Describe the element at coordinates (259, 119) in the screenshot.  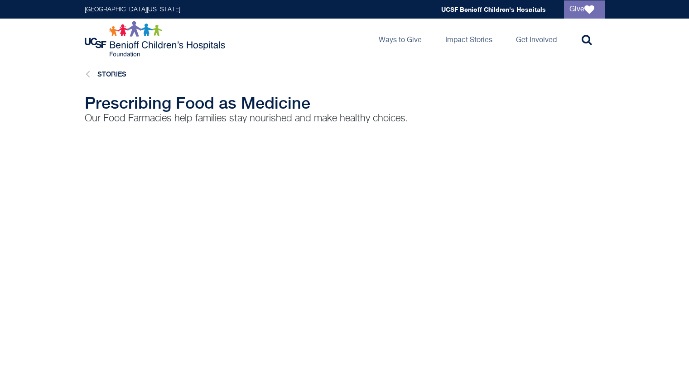
I see `p: Our Food Farmacies help families stay nourished and make healthy choices.` at that location.